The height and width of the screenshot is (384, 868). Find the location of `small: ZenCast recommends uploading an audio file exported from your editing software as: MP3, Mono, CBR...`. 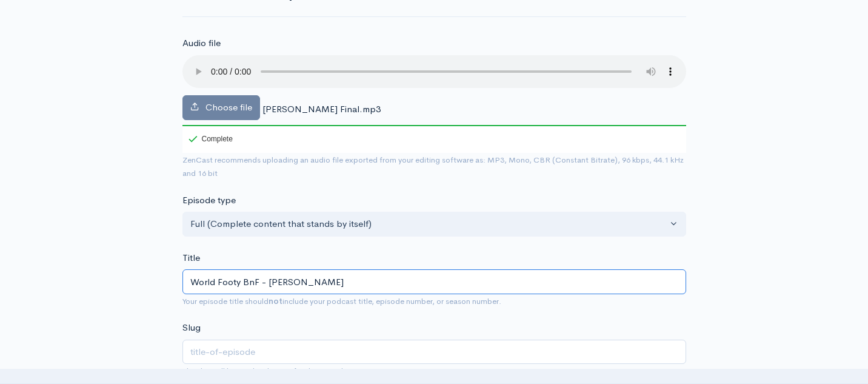

small: ZenCast recommends uploading an audio file exported from your editing software as: MP3, Mono, CBR... is located at coordinates (432, 167).